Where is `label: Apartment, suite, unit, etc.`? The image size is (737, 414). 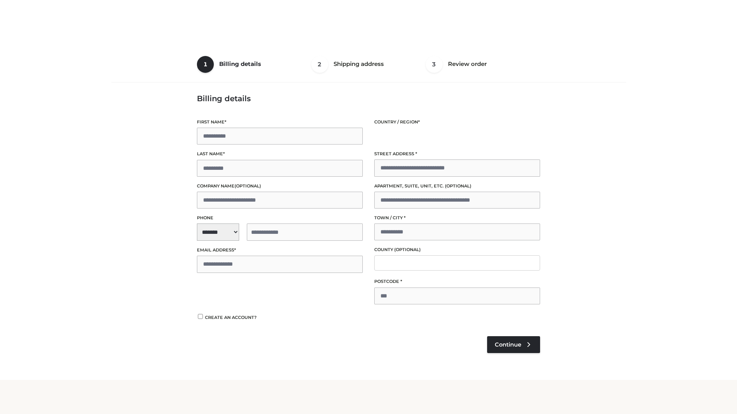
label: Apartment, suite, unit, etc. is located at coordinates (457, 186).